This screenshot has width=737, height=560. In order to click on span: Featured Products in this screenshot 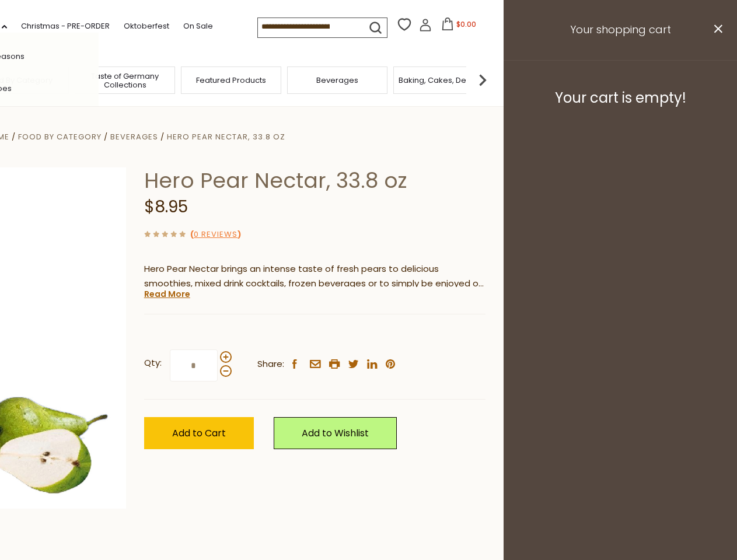, I will do `click(231, 80)`.